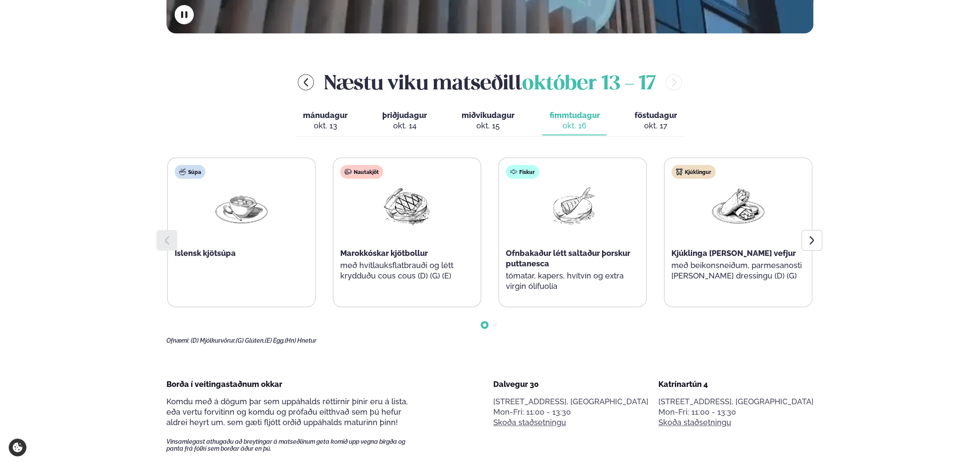 The height and width of the screenshot is (465, 980). What do you see at coordinates (306, 82) in the screenshot?
I see `button: menu-btn-left` at bounding box center [306, 82].